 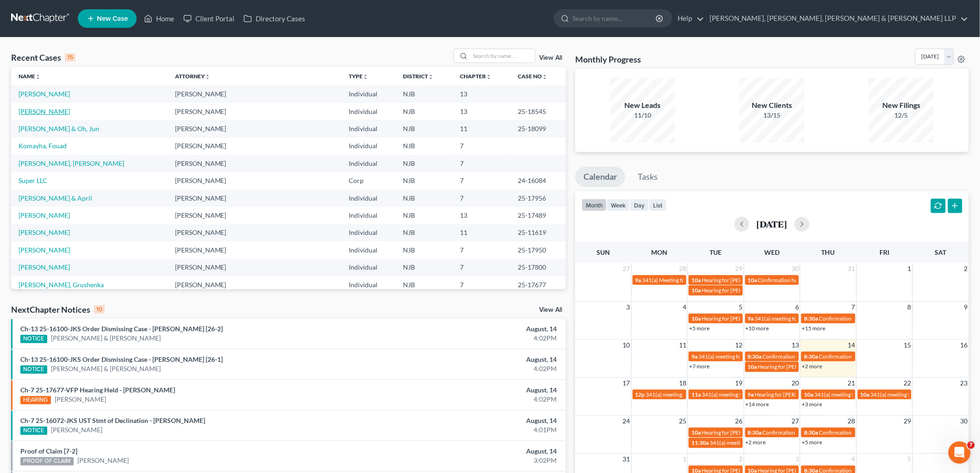 What do you see at coordinates (165, 147) in the screenshot?
I see `div: yes` at bounding box center [165, 147].